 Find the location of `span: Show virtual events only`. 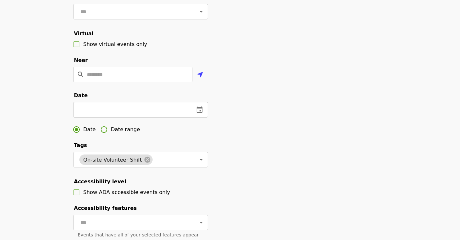

span: Show virtual events only is located at coordinates (115, 44).